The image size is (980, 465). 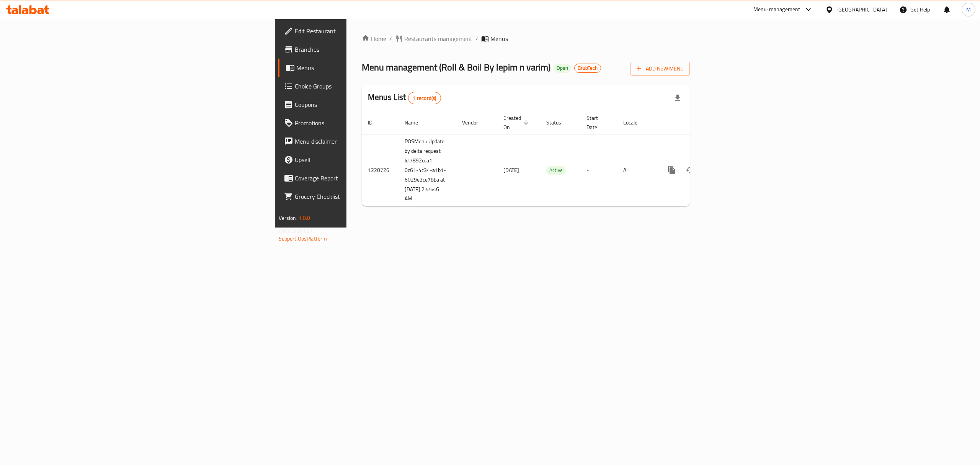 What do you see at coordinates (358, 141) in the screenshot?
I see `a: Menu disclaimer` at bounding box center [358, 141].